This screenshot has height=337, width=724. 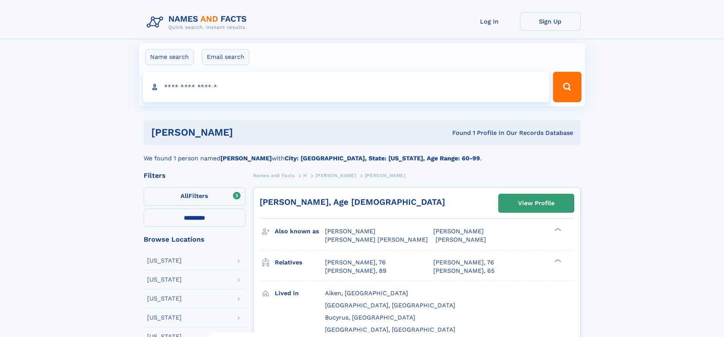 I want to click on label: Filters, so click(x=195, y=197).